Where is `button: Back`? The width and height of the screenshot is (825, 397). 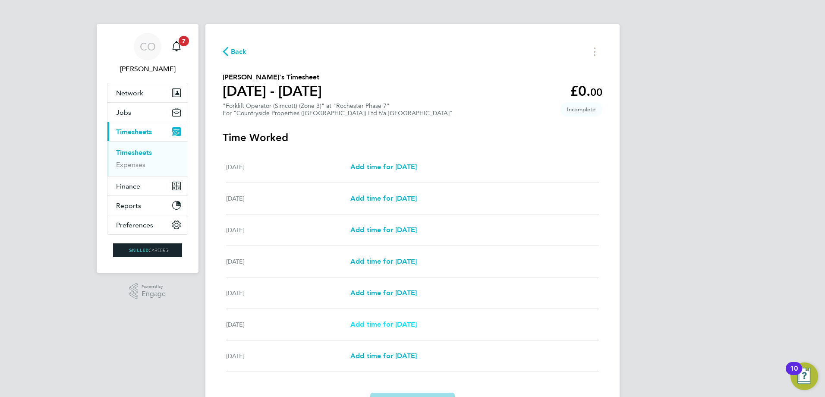 button: Back is located at coordinates (235, 51).